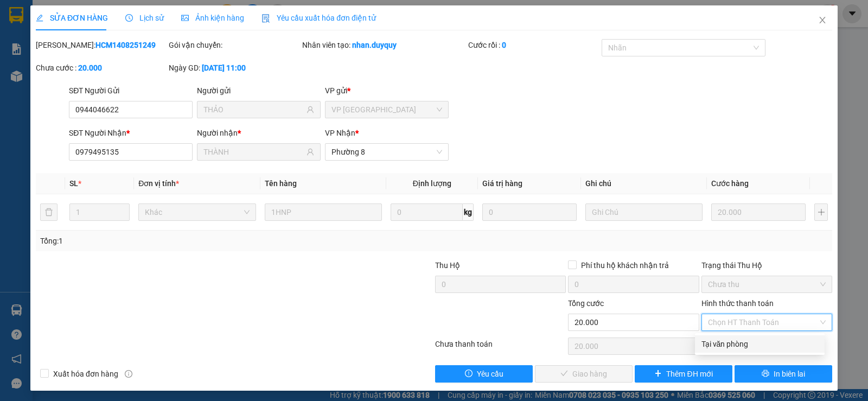  I want to click on button: checkGiao hàng, so click(584, 374).